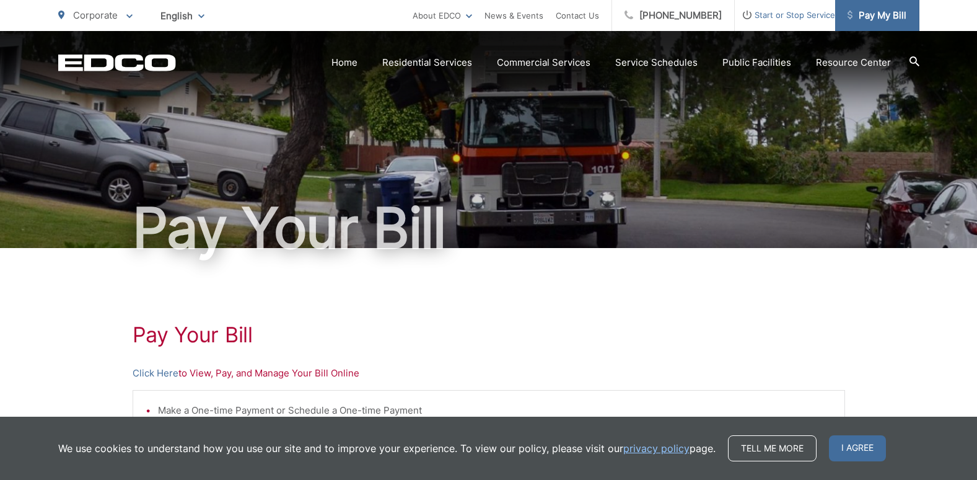 This screenshot has height=480, width=977. I want to click on span: English, so click(182, 15).